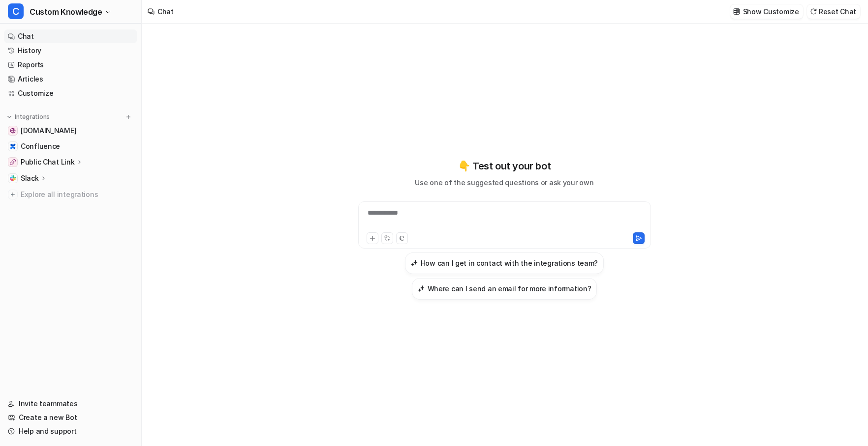 Image resolution: width=868 pixels, height=446 pixels. Describe the element at coordinates (128, 117) in the screenshot. I see `img: menu_add.svg` at that location.